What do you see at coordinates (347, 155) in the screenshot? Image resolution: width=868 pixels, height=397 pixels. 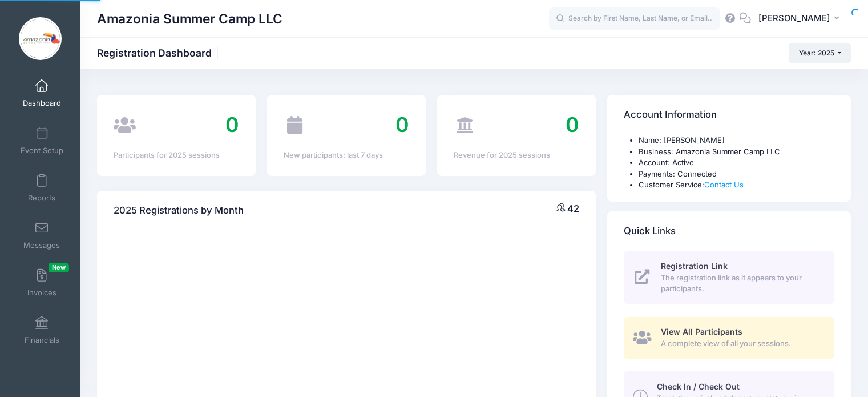 I see `div: New participants: last 7 days` at bounding box center [347, 155].